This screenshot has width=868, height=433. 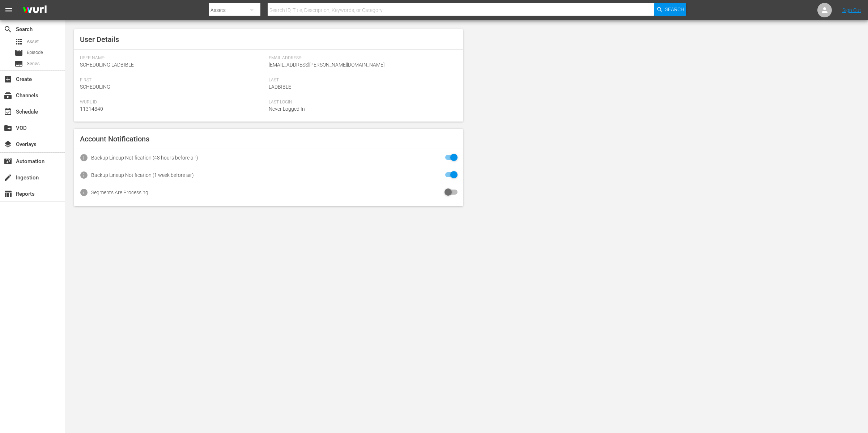 I want to click on span: menu, so click(x=8, y=10).